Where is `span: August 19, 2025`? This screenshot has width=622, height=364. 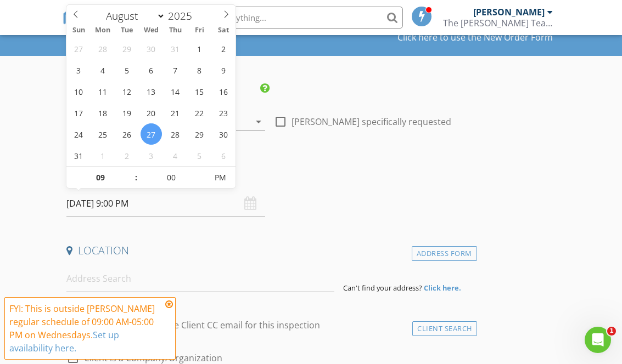
span: August 19, 2025 is located at coordinates (127, 112).